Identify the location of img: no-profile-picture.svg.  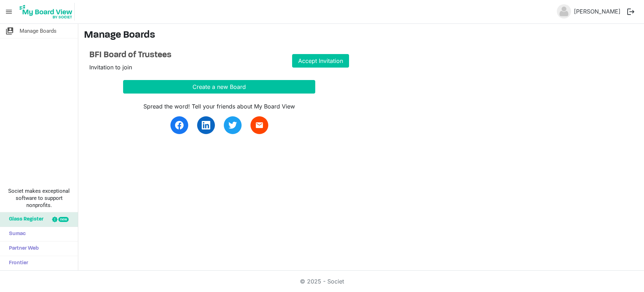
(564, 11).